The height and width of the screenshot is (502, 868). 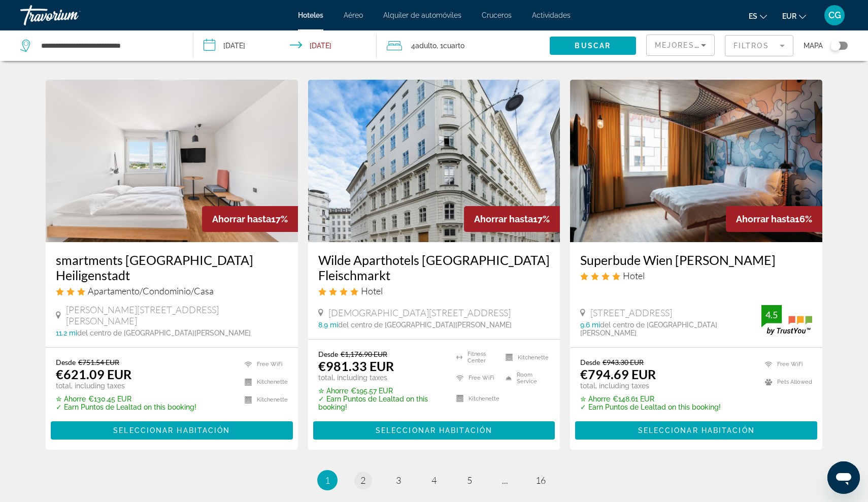 I want to click on span: 9.6 mi, so click(x=590, y=325).